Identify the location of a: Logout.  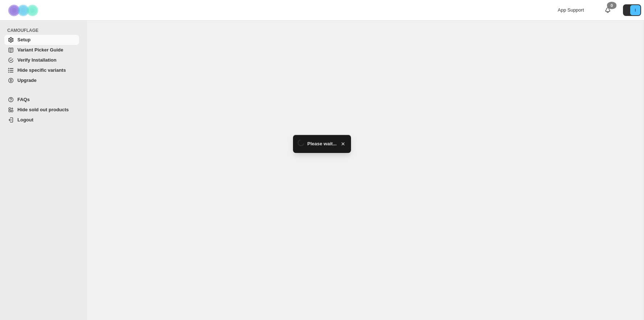
(42, 120).